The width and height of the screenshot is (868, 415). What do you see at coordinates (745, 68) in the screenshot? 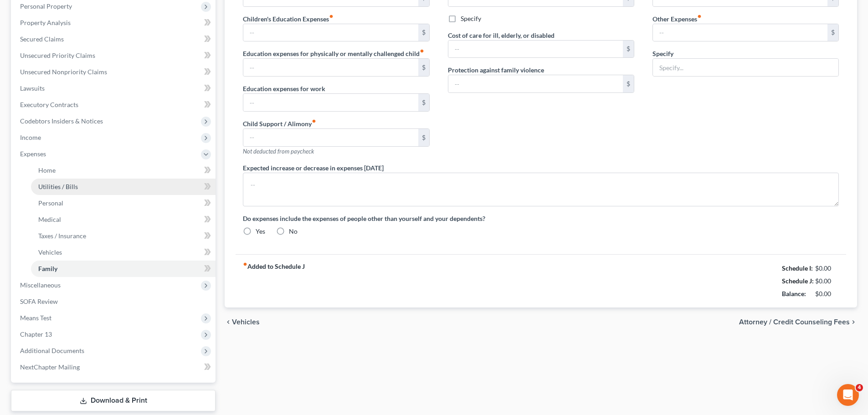
I see `input: Specify...` at bounding box center [745, 68].